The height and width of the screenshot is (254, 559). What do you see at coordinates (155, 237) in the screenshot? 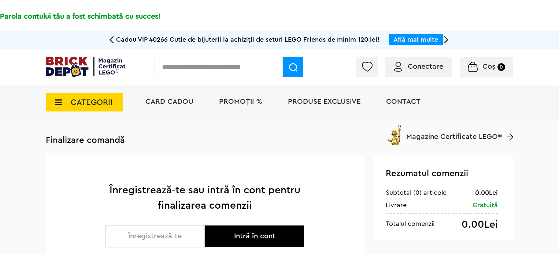
I see `button: Înregistrează-te` at bounding box center [155, 237].